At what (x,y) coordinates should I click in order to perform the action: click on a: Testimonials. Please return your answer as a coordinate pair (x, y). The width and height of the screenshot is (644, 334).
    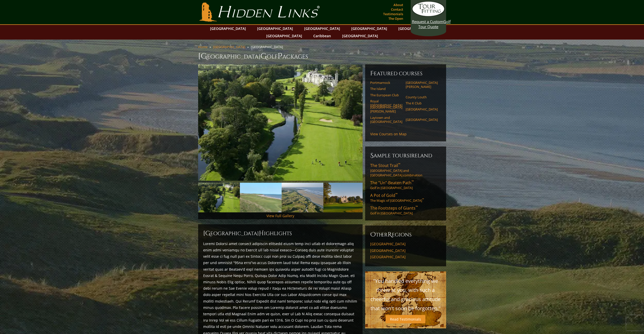
    Looking at the image, I should click on (393, 14).